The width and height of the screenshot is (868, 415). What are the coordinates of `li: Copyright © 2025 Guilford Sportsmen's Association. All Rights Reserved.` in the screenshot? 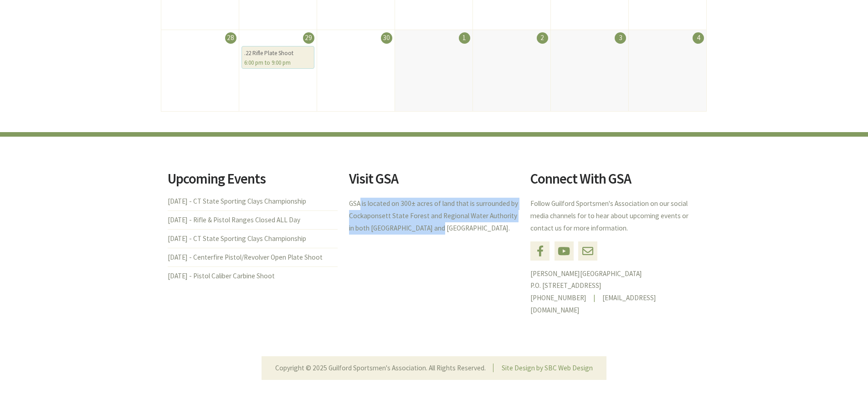 It's located at (384, 367).